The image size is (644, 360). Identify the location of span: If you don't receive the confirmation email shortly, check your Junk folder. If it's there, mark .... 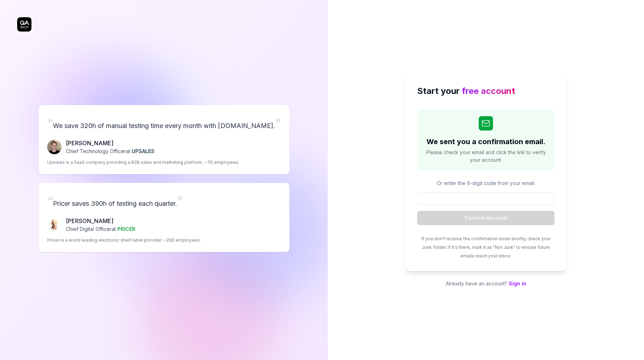
(486, 247).